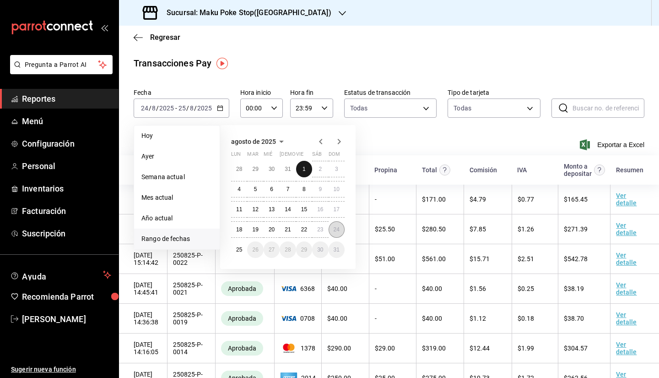 This screenshot has width=659, height=378. What do you see at coordinates (630, 170) in the screenshot?
I see `div: Resumen` at bounding box center [630, 170].